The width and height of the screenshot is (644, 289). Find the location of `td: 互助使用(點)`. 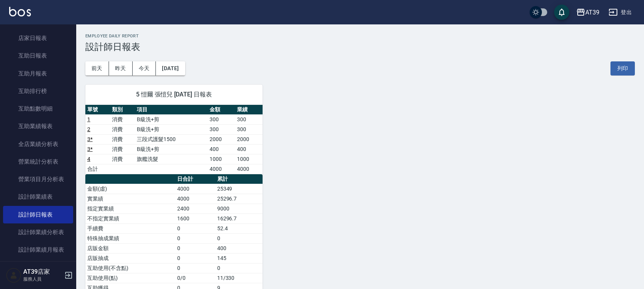

td: 互助使用(點) is located at coordinates (130, 278).